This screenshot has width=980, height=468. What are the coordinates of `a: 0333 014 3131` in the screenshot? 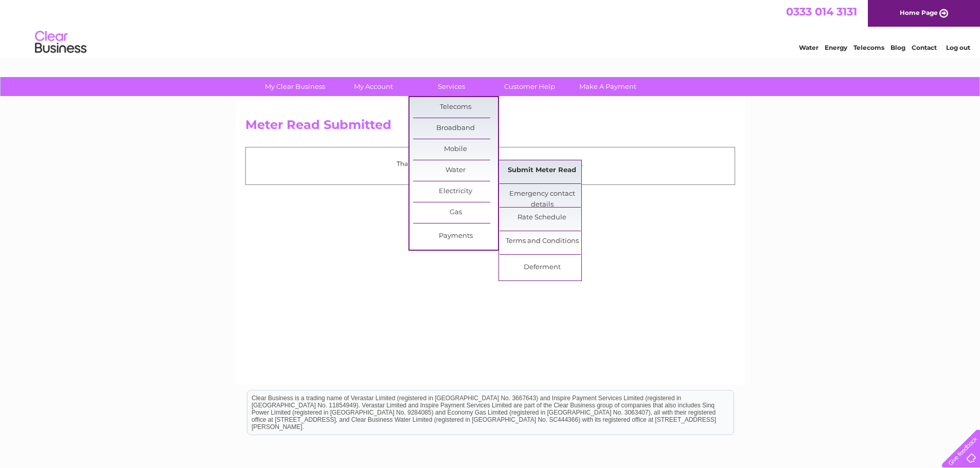 It's located at (821, 11).